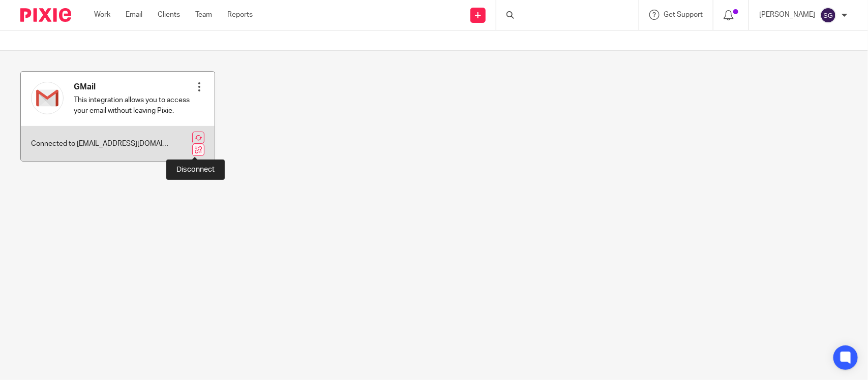  What do you see at coordinates (204, 15) in the screenshot?
I see `a: Team` at bounding box center [204, 15].